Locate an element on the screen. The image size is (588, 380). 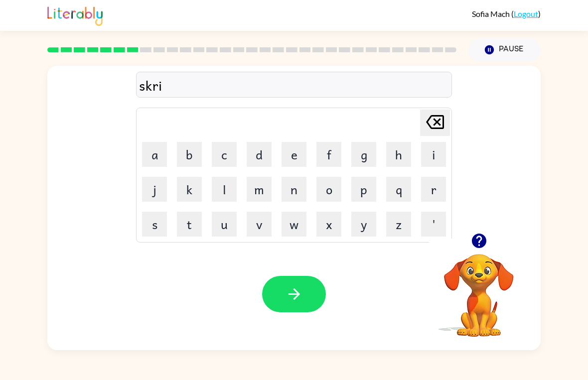
span: Sofia Mach is located at coordinates (491, 14).